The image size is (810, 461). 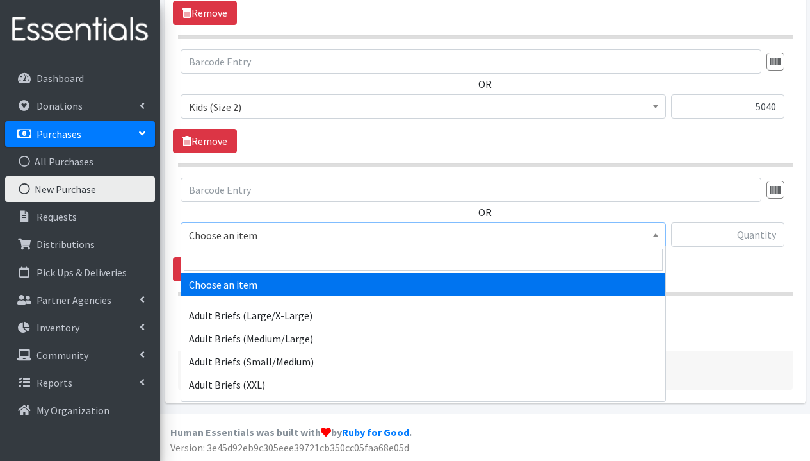 I want to click on span: Version: 3e45d92eb9c305eee39721cb350cc05faa68e05d, so click(x=290, y=447).